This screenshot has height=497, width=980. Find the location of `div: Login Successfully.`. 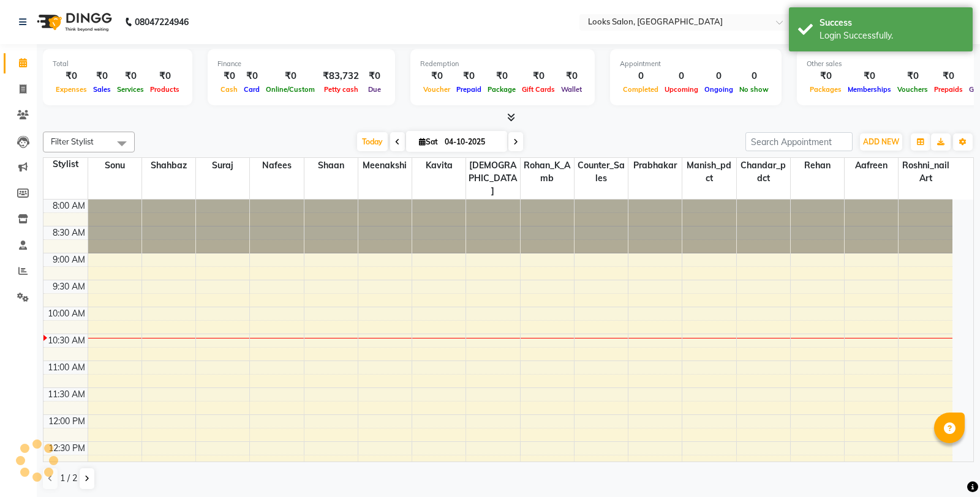

div: Login Successfully. is located at coordinates (891, 36).